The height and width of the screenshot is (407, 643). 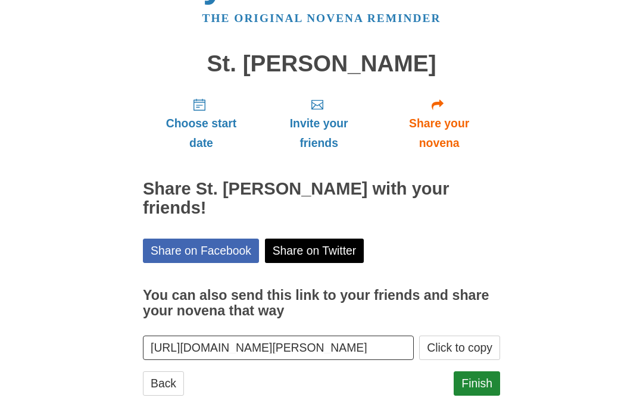 I want to click on a: Share your novena, so click(x=439, y=123).